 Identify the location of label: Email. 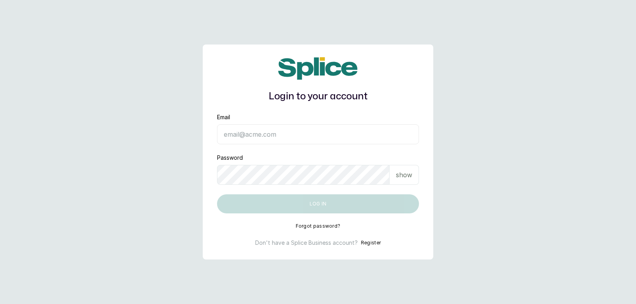
(223, 117).